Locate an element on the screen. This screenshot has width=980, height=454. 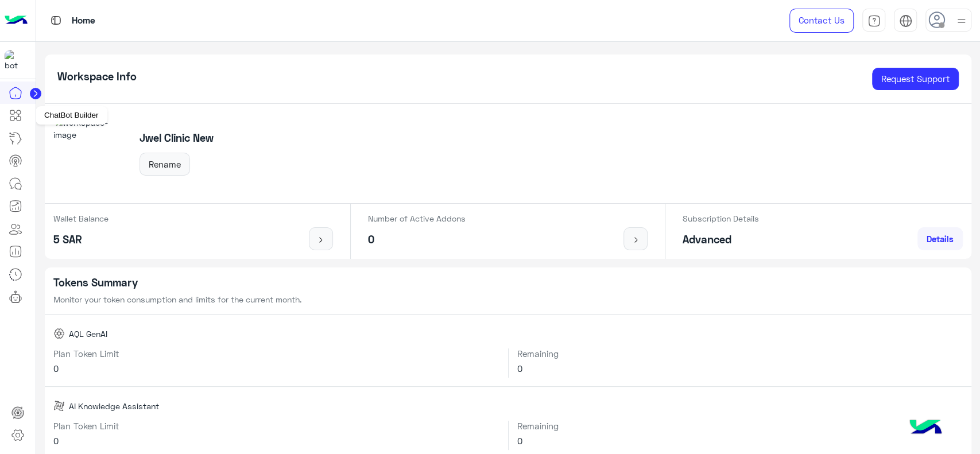
span: AQL GenAI is located at coordinates (88, 334).